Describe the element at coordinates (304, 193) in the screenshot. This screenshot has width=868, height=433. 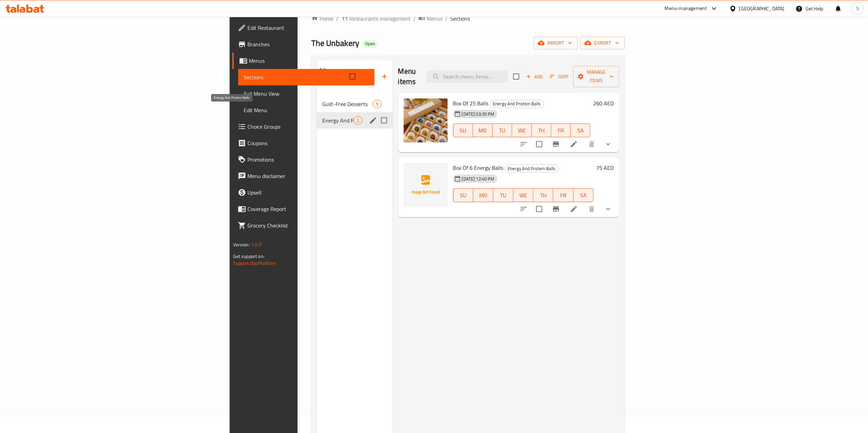
I see `a: Upsell` at that location.